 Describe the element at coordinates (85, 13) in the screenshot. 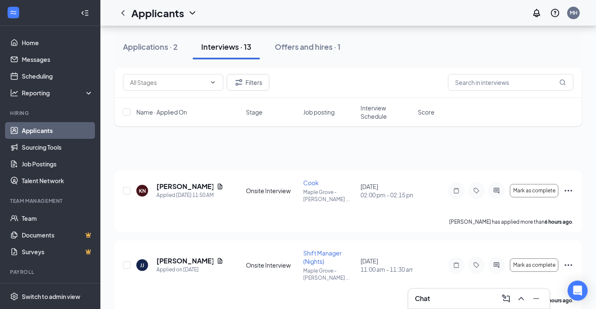

I see `svg: Collapse` at that location.